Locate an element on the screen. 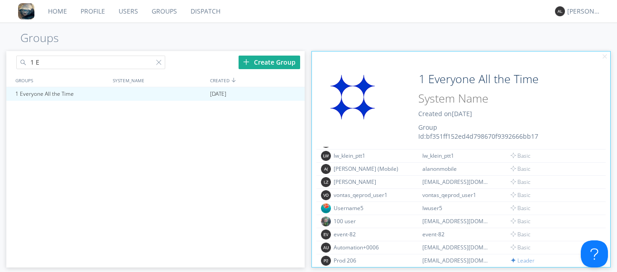 This screenshot has width=617, height=272. div: lwuser5 is located at coordinates (456, 208).